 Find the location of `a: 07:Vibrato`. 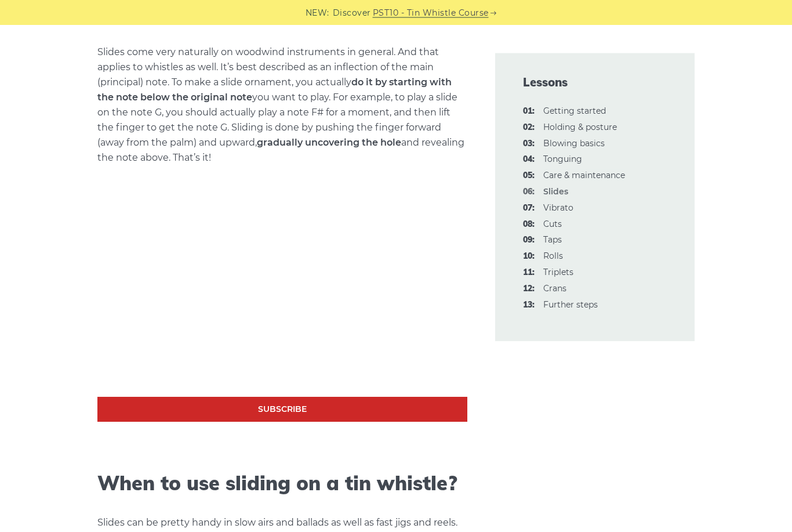

a: 07:Vibrato is located at coordinates (559, 207).